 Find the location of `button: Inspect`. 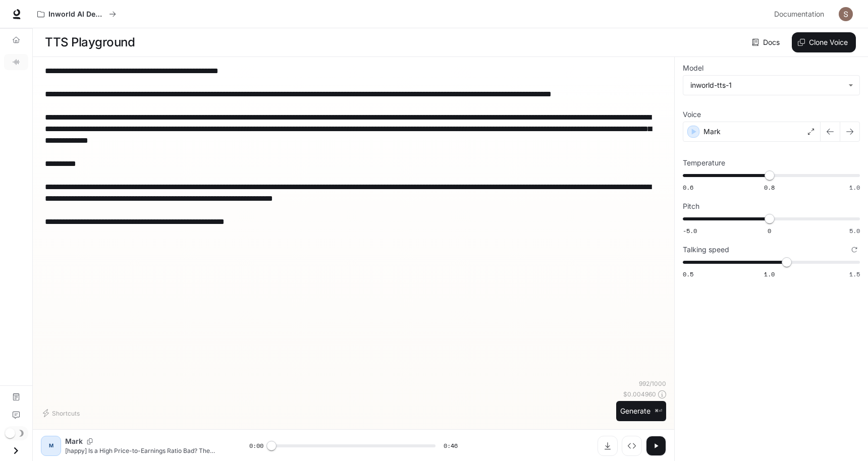

button: Inspect is located at coordinates (632, 446).